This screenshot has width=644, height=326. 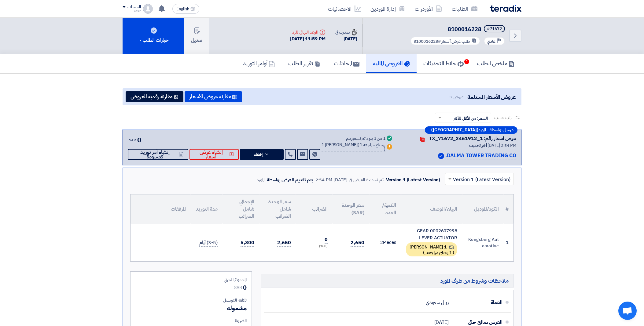 What do you see at coordinates (471, 118) in the screenshot?
I see `span: السعر: من الأقل للأكثر` at bounding box center [471, 118].